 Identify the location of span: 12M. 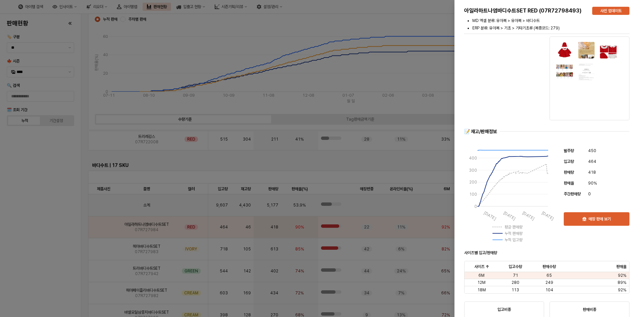
(481, 283).